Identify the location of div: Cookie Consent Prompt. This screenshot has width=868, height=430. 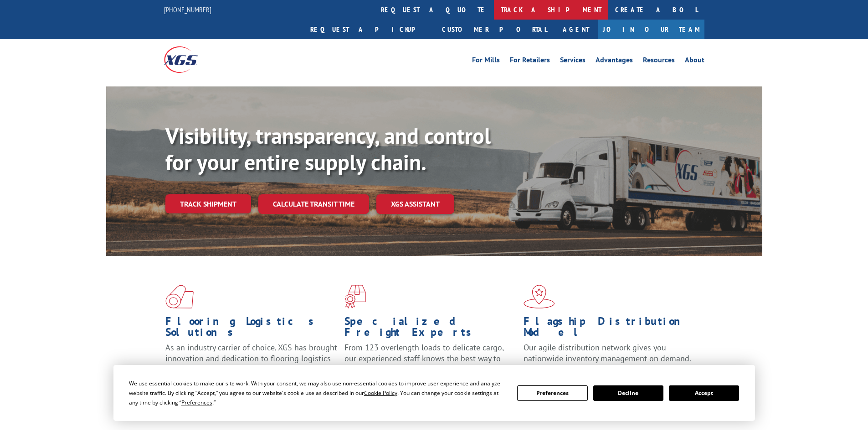
(434, 393).